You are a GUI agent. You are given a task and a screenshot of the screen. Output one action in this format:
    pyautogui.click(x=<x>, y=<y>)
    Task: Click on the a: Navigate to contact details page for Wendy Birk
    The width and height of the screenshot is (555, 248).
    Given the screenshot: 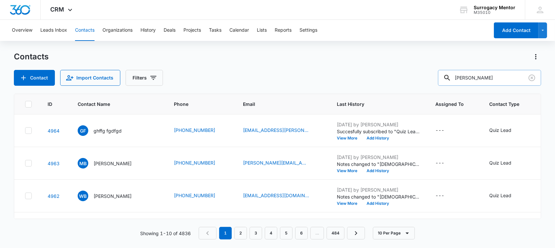 What is the action you would take?
    pyautogui.click(x=54, y=196)
    